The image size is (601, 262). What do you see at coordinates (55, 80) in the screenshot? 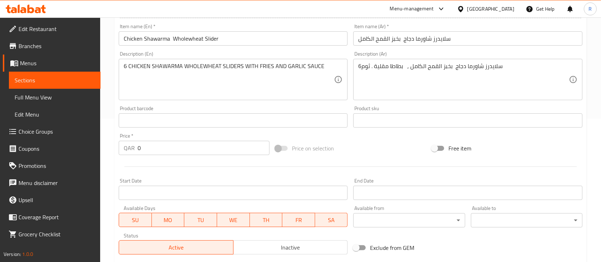
I see `span: Sections` at bounding box center [55, 80].